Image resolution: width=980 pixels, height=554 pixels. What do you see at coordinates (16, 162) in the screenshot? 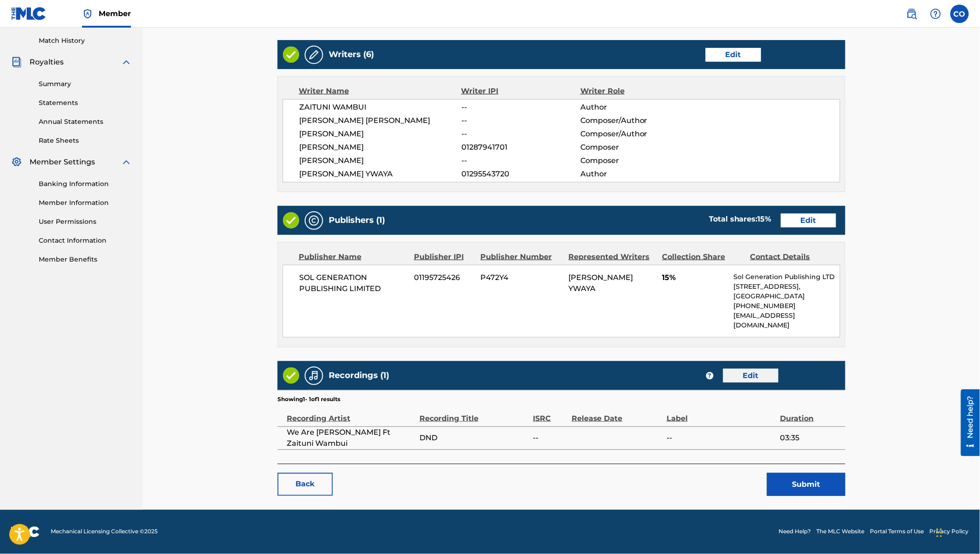
I see `img: Member Settings` at bounding box center [16, 162].